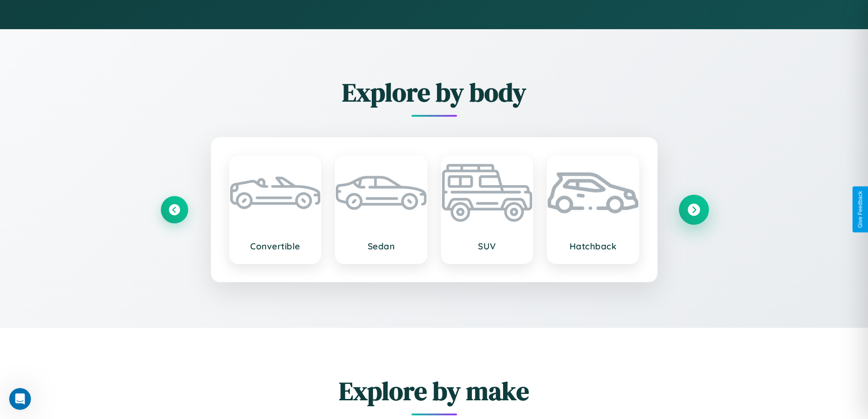 The height and width of the screenshot is (419, 868). Describe the element at coordinates (434, 391) in the screenshot. I see `h2: Explore by make` at that location.